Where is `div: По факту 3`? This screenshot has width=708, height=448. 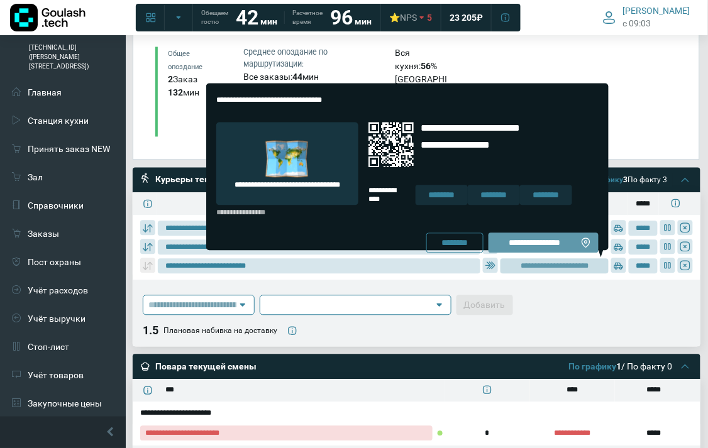
div: По факту 3 is located at coordinates (625, 180).